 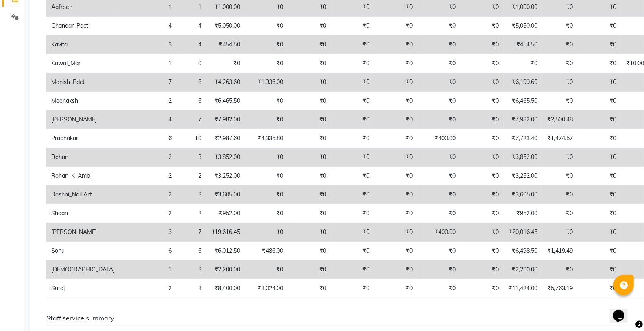 What do you see at coordinates (226, 232) in the screenshot?
I see `td: ₹19,616.45` at bounding box center [226, 232].